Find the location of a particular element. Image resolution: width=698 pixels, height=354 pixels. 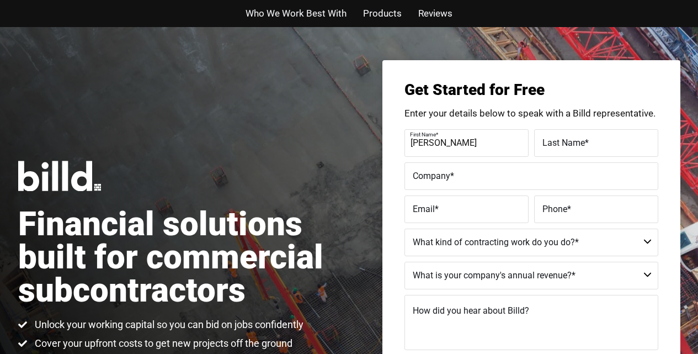

span: Cover your upfront costs to get new projects off the ground is located at coordinates (162, 343).